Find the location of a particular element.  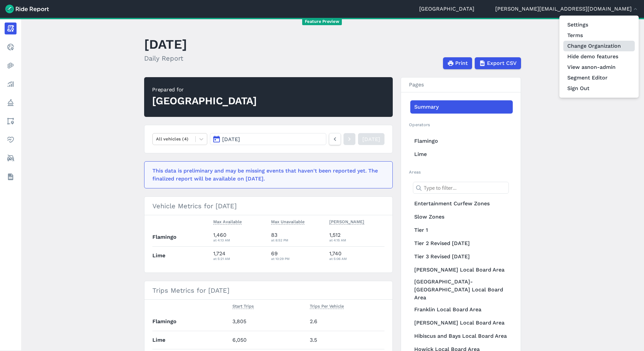

a: Segment Editor is located at coordinates (599, 78).